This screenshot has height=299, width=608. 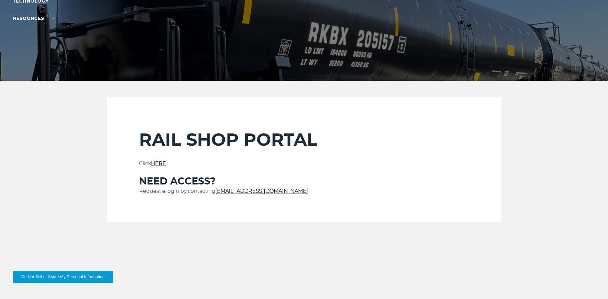 I want to click on a: HERE, so click(x=158, y=163).